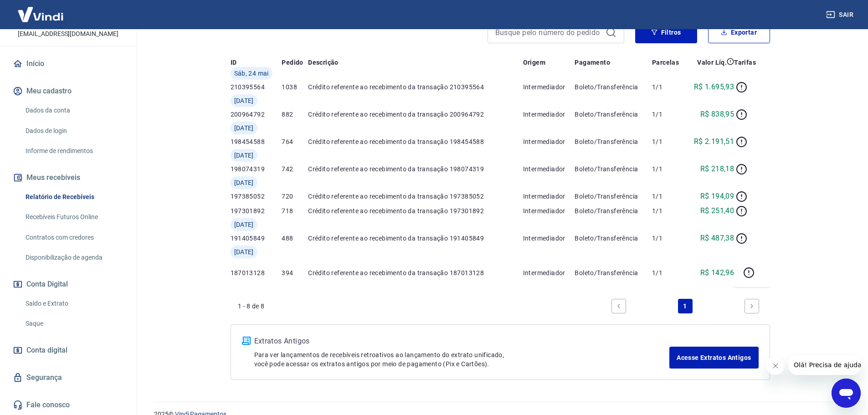 Image resolution: width=868 pixels, height=415 pixels. I want to click on input: Busque pelo número do pedido, so click(548, 32).